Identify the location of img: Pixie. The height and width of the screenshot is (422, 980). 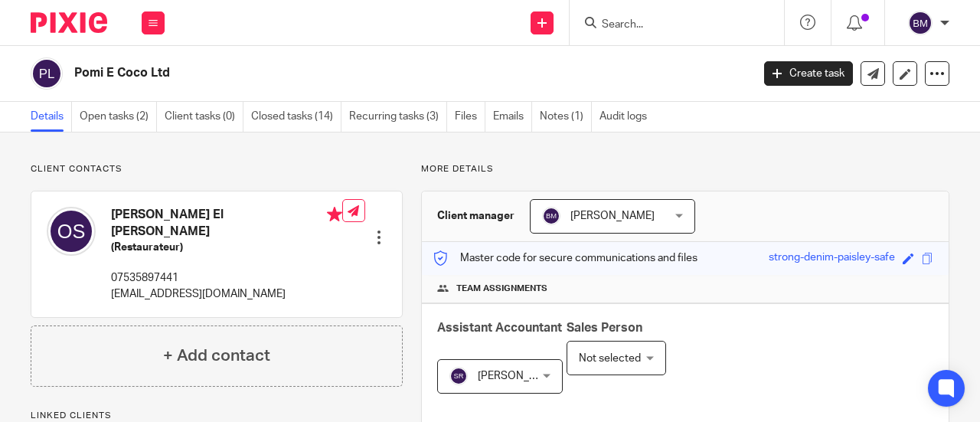
(69, 22).